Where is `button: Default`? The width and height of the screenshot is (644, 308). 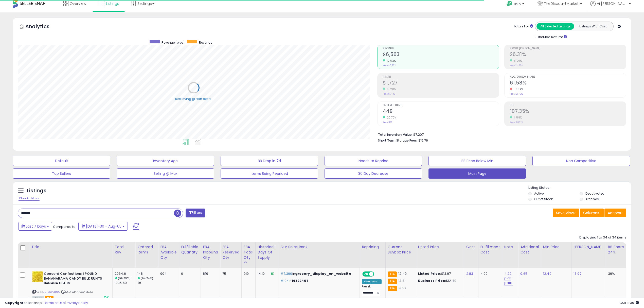
button: Default is located at coordinates (61, 161).